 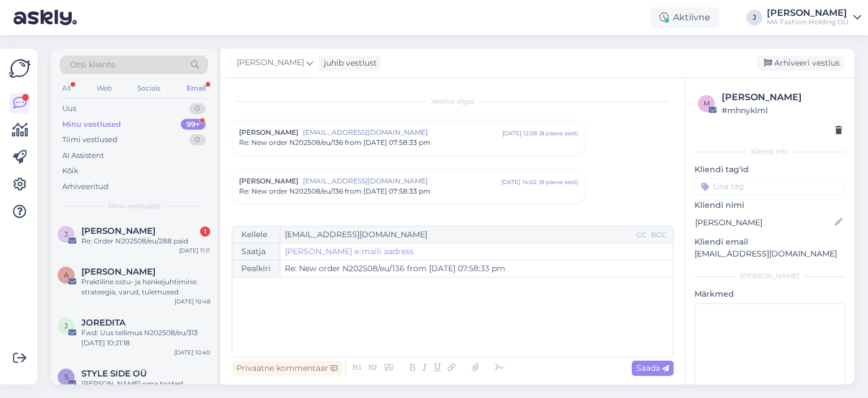 What do you see at coordinates (196, 88) in the screenshot?
I see `div: Email` at bounding box center [196, 88].